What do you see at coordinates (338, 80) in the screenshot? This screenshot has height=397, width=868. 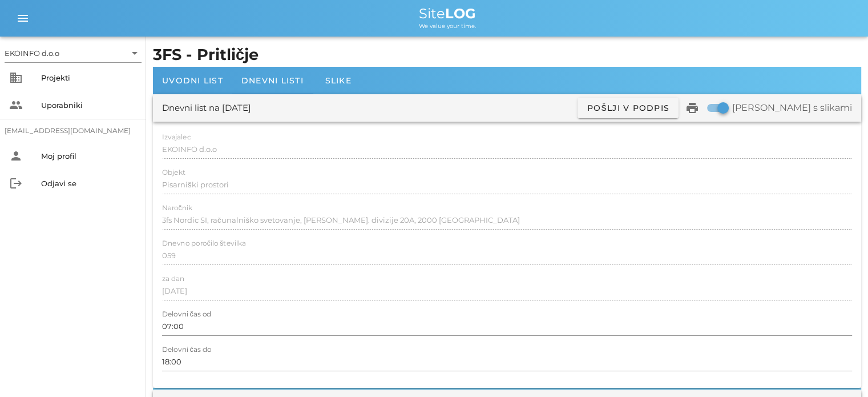 I see `span: Slike` at bounding box center [338, 80].